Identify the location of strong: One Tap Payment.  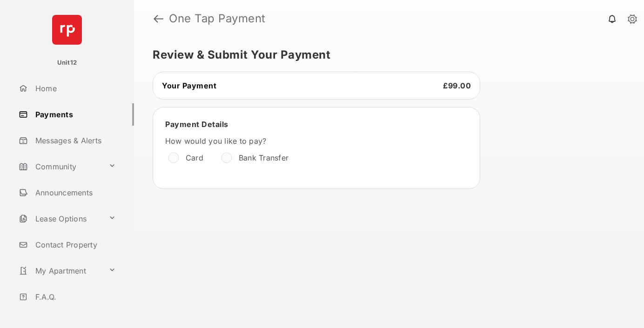
(217, 18).